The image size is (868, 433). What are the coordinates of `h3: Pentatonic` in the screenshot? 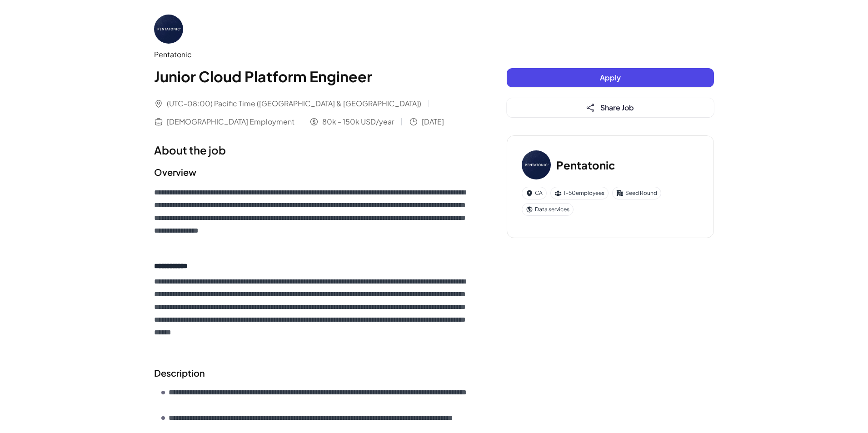 It's located at (586, 165).